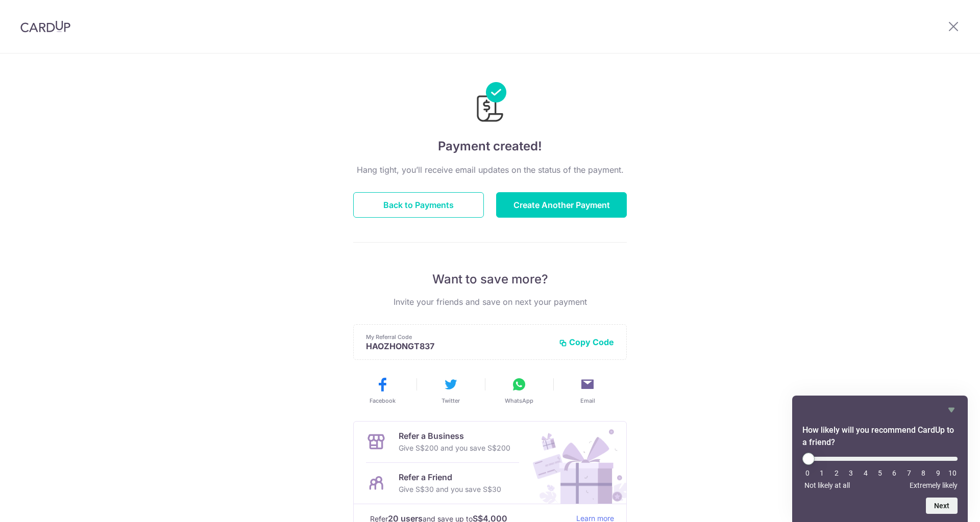 This screenshot has width=980, height=522. What do you see at coordinates (880, 473) in the screenshot?
I see `li: 5` at bounding box center [880, 473].